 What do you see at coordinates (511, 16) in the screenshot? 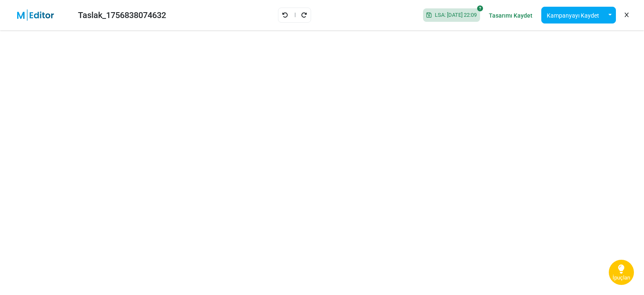
I see `font: Tasarımı Kaydet` at bounding box center [511, 16].